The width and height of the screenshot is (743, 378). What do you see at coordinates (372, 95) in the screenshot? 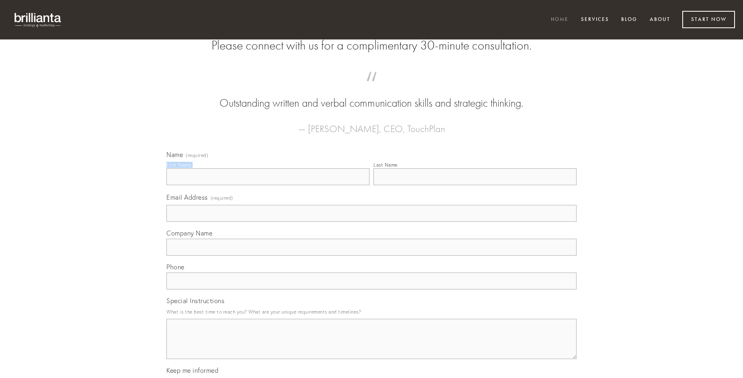
I see `blockquote: Outstanding written and verbal communication skills and strategic thinking.` at bounding box center [372, 95].